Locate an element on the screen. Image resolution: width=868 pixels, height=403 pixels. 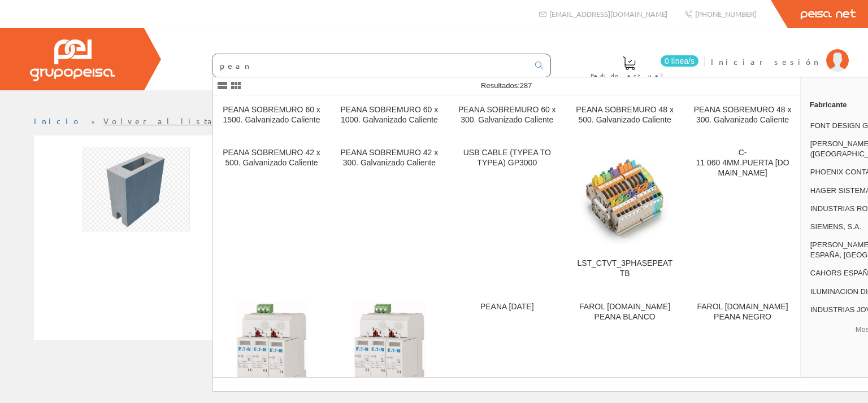
div: PEANA SOBREMURO 60 x 1000. Galvanizado Caliente is located at coordinates (389, 115).